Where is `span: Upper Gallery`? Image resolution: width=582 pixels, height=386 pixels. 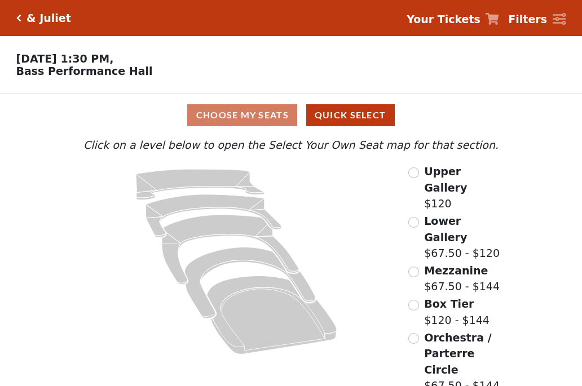 span: Upper Gallery is located at coordinates (446, 179).